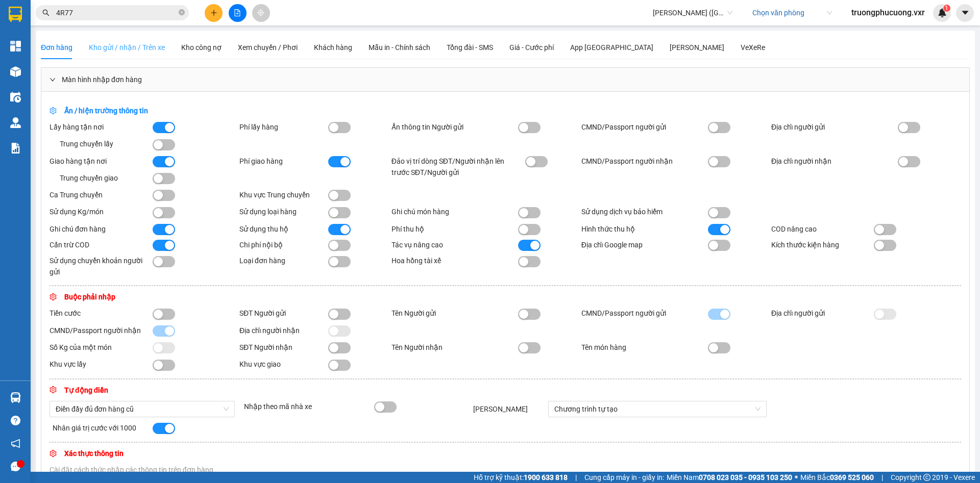 This screenshot has height=483, width=980. I want to click on span: 1, so click(946, 8).